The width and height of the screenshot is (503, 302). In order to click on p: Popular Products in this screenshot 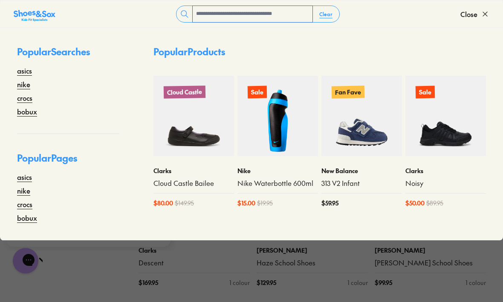, I will do `click(189, 52)`.